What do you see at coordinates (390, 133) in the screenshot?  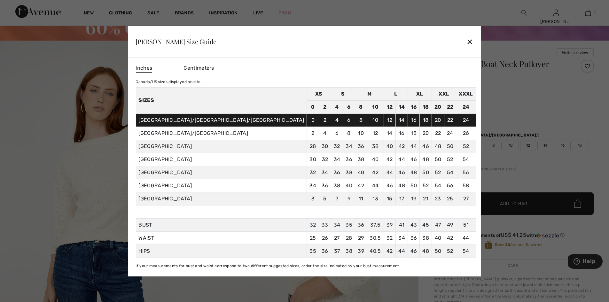 I see `td: 14` at bounding box center [390, 133].